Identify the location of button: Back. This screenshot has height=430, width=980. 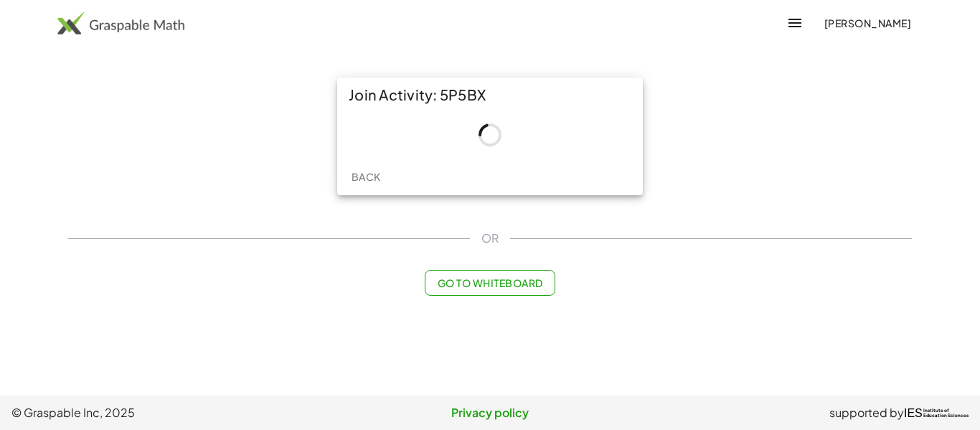
(366, 177).